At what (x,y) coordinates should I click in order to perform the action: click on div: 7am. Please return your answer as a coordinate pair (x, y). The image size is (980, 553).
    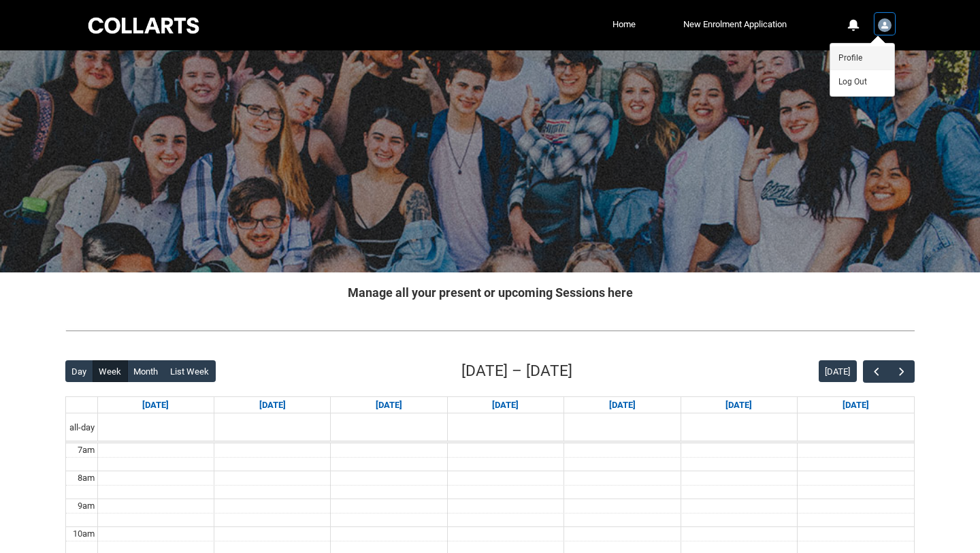
    Looking at the image, I should click on (86, 450).